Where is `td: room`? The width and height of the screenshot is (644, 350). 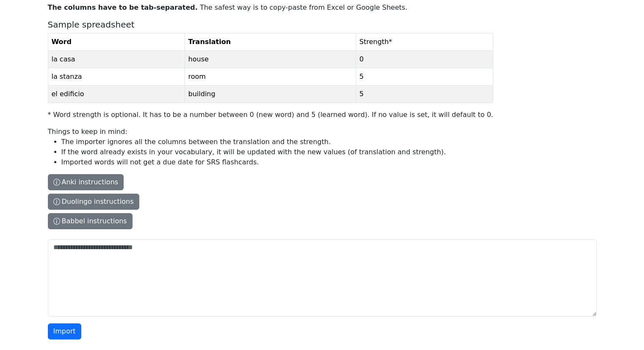 td: room is located at coordinates (270, 77).